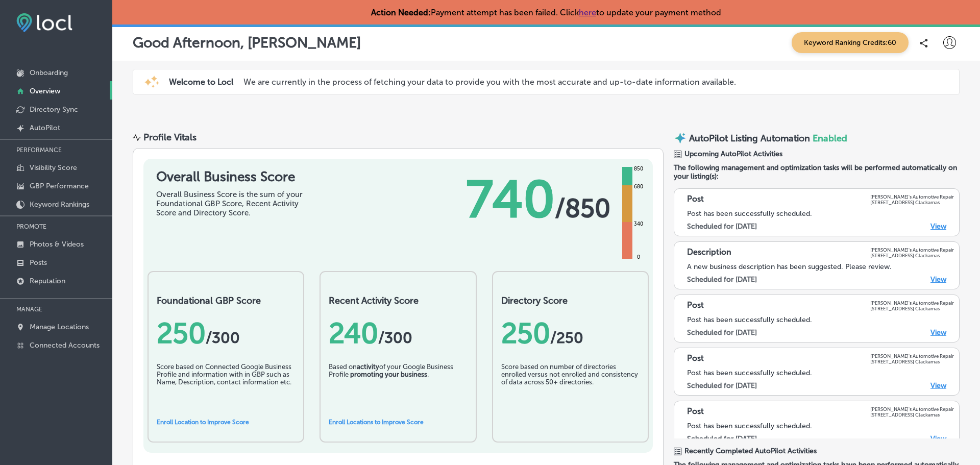 The image size is (980, 465). I want to click on p: Overview, so click(45, 91).